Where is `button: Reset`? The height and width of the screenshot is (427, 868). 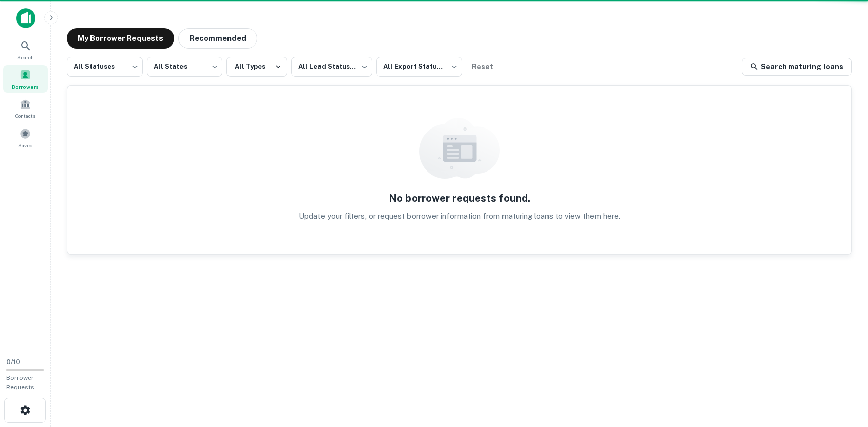
button: Reset is located at coordinates (482, 67).